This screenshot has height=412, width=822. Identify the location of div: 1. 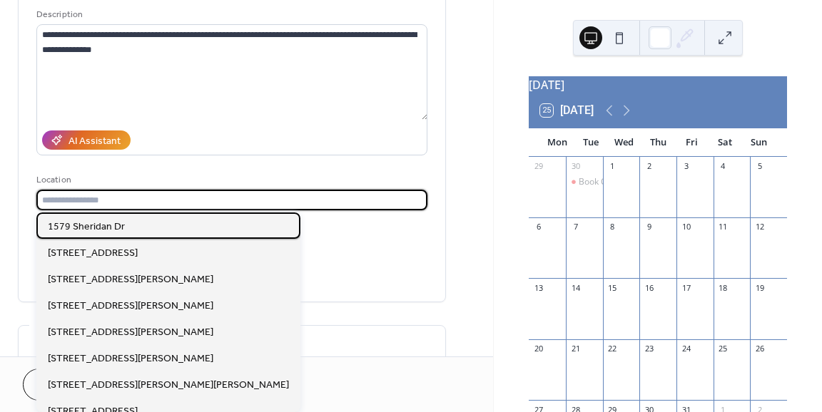
(612, 166).